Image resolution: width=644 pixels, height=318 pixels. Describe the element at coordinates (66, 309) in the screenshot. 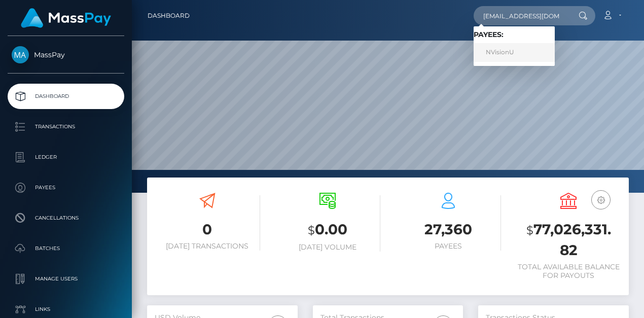

I see `p: Links` at that location.